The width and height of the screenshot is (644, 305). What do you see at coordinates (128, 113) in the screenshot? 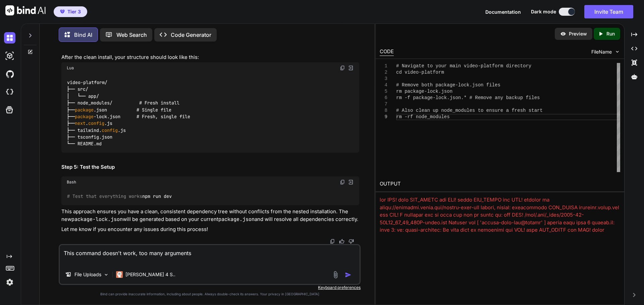
I see `code: video-platform/ ├── src/ │ └── app/ ├── node_modules/ # Fresh install ├── .json # Single file ├──...` at bounding box center [128, 113].